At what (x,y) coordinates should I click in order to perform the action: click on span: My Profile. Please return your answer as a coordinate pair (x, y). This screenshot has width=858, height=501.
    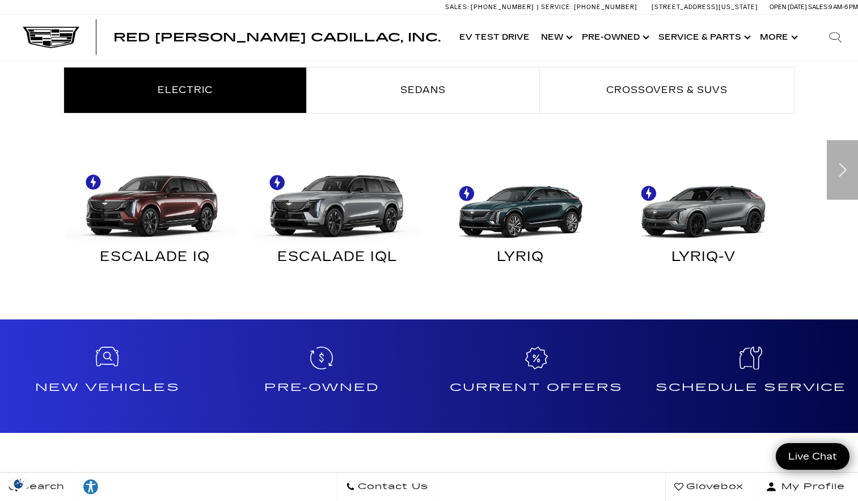
    Looking at the image, I should click on (811, 487).